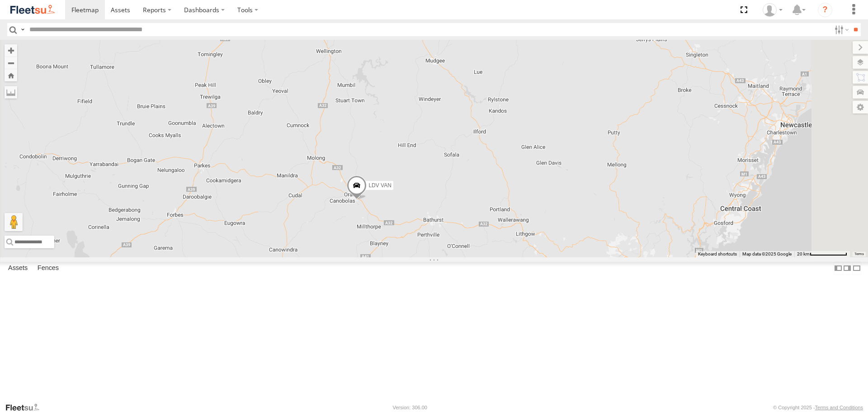 Image resolution: width=868 pixels, height=412 pixels. I want to click on button: Map Scale: 20 km per 79 pixels, so click(821, 254).